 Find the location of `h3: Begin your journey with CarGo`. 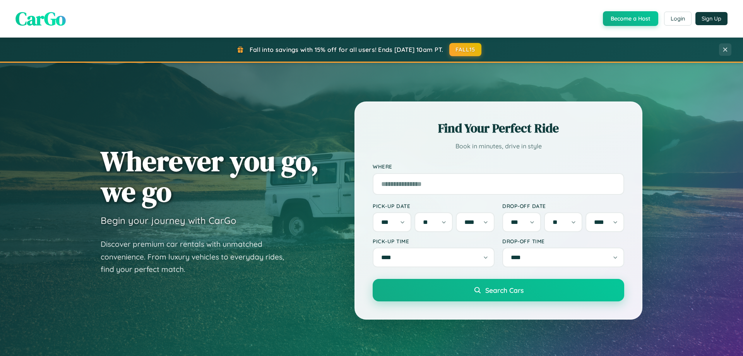

h3: Begin your journey with CarGo is located at coordinates (168, 220).